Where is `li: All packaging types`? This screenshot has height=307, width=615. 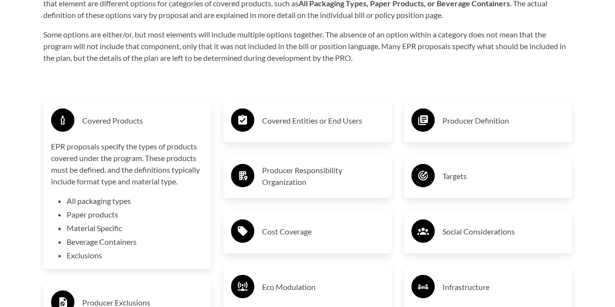
li: All packaging types is located at coordinates (135, 201).